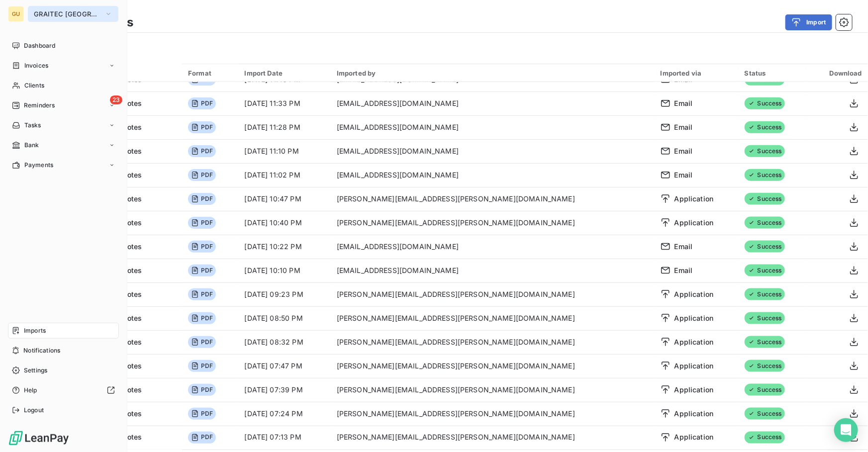 Image resolution: width=868 pixels, height=452 pixels. Describe the element at coordinates (38, 438) in the screenshot. I see `img: Logo LeanPay` at that location.